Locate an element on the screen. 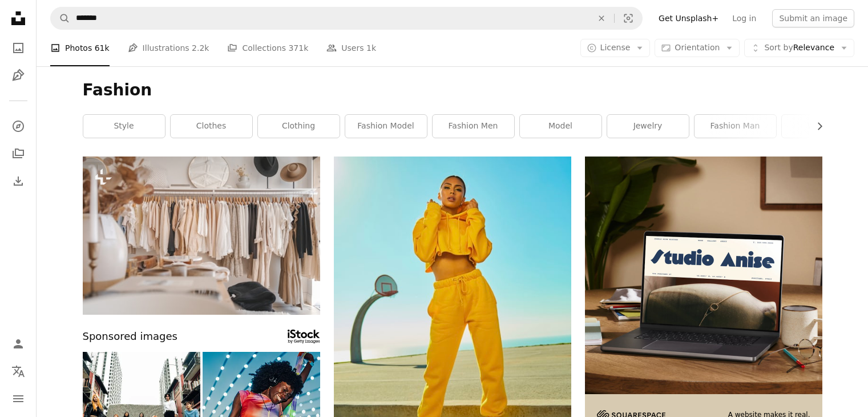 The image size is (868, 417). a: fashion man is located at coordinates (736, 126).